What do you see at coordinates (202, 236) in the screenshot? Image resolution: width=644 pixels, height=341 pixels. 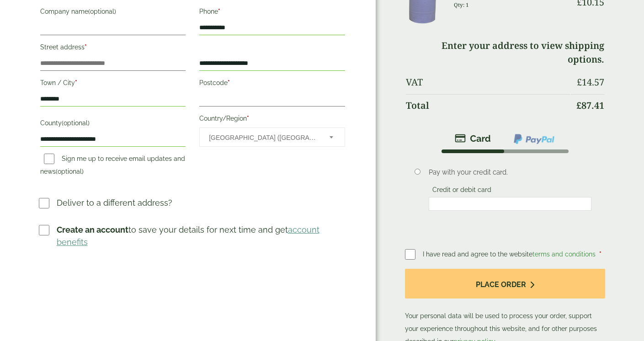 I see `p: to save your details for next time and get` at bounding box center [202, 236].